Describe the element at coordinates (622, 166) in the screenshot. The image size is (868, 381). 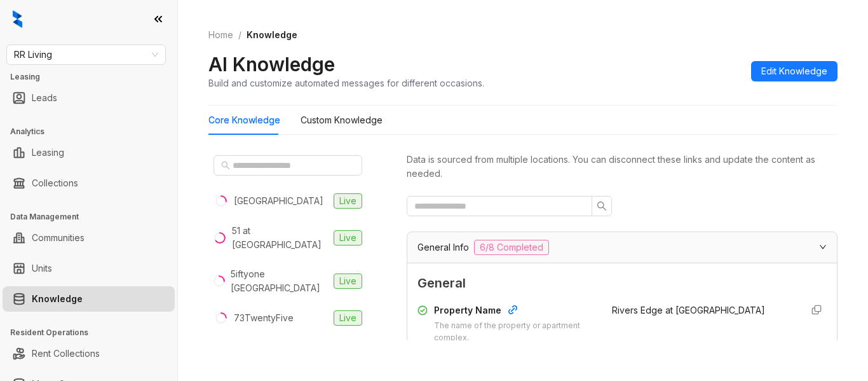
I see `div: Data is sourced from multiple locations. You can disconnect these links and update the content as...` at that location.